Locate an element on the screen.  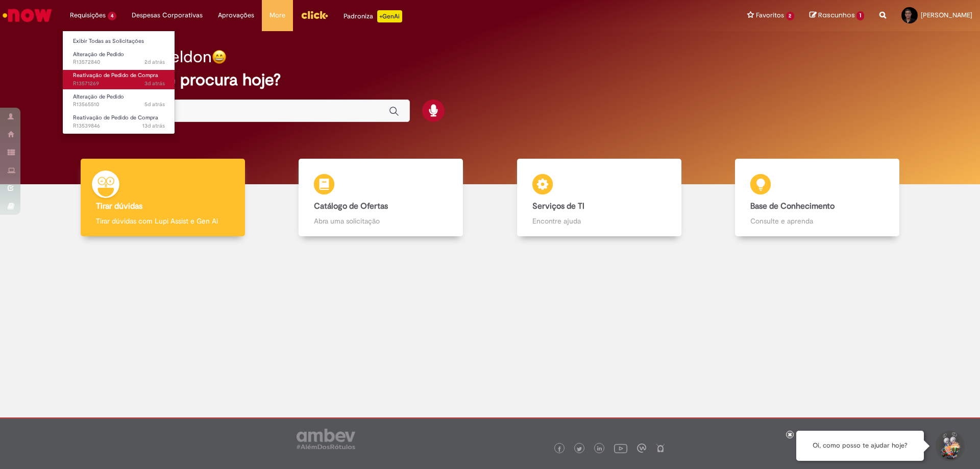
span: R13539846 is located at coordinates (119, 126).